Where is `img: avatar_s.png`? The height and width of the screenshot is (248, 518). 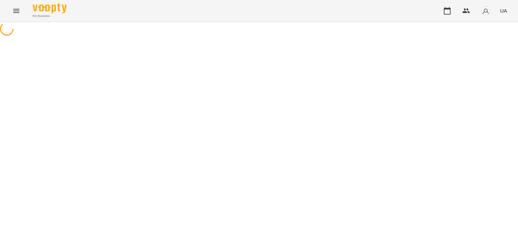
img: avatar_s.png is located at coordinates (485, 11).